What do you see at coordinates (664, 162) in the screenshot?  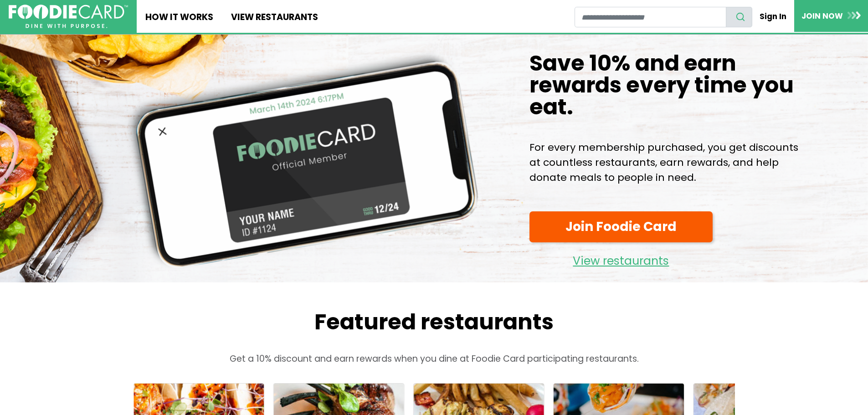 I see `p: For every membership purchased, you get discounts at countless restaurants, earn rewards, and hel...` at bounding box center [664, 162].